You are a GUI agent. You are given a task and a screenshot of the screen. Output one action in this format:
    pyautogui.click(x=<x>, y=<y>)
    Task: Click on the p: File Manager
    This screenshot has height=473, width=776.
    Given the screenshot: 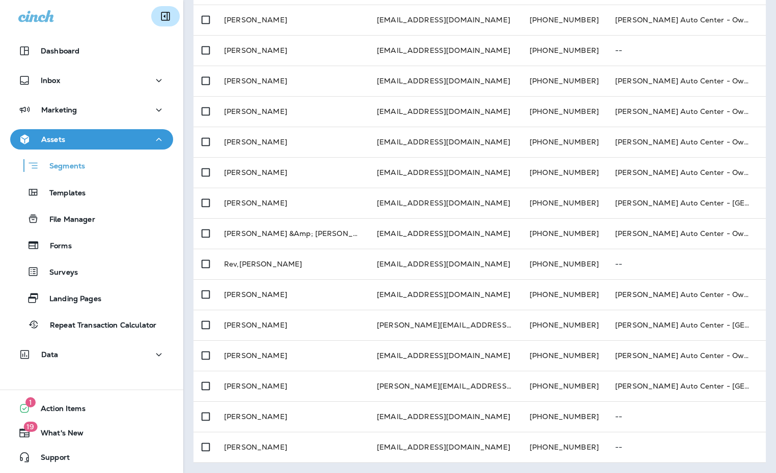 What is the action you would take?
    pyautogui.click(x=67, y=220)
    